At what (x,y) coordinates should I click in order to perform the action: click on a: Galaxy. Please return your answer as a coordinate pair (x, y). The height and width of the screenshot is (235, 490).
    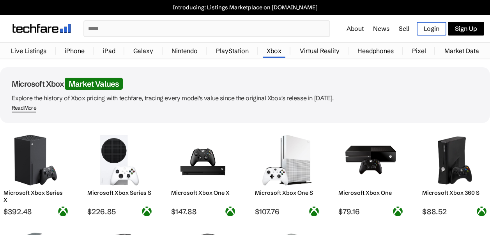
    Looking at the image, I should click on (143, 51).